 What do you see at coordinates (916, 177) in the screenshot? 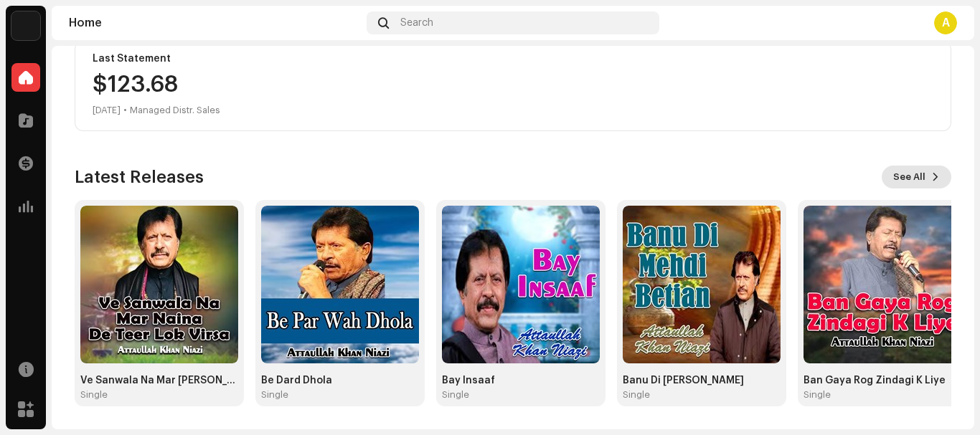
I see `button: See All` at bounding box center [916, 177].